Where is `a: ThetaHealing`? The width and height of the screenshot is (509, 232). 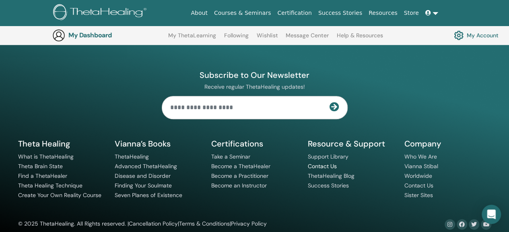
a: ThetaHealing is located at coordinates (131, 157).